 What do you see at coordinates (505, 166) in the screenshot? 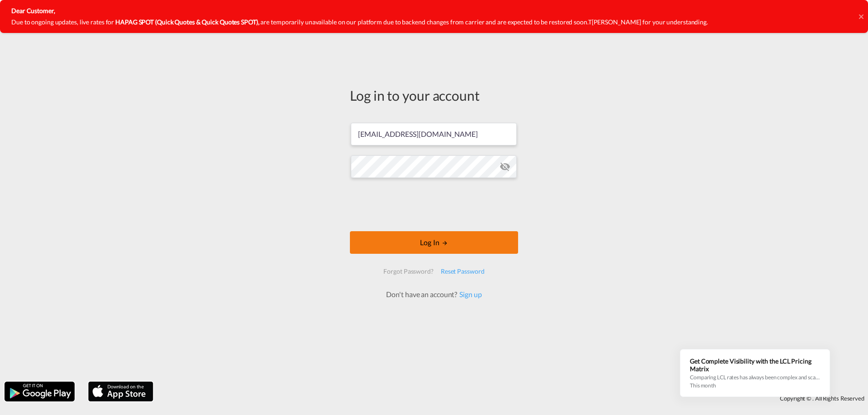
I see `md-icon: icon-eye-off` at bounding box center [505, 166].